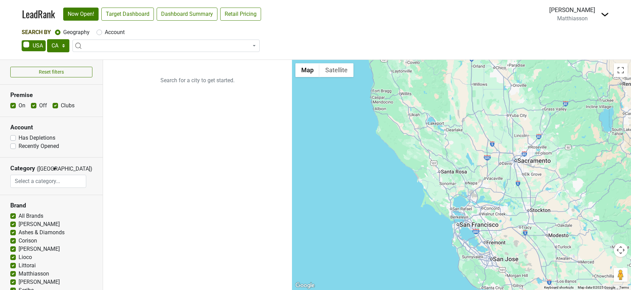  What do you see at coordinates (187, 14) in the screenshot?
I see `a: Dashboard Summary` at bounding box center [187, 14].